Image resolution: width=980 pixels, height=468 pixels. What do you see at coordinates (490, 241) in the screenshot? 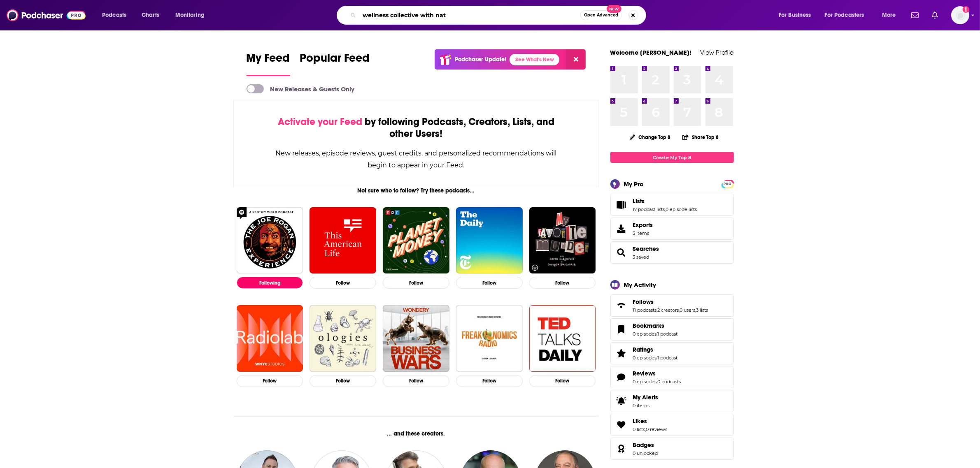
I see `a: The Daily` at bounding box center [490, 241].